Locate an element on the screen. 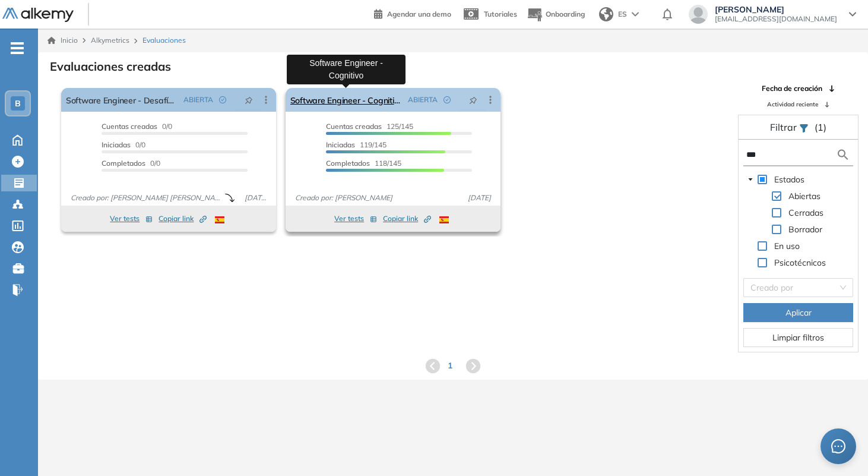  button: Aplicar is located at coordinates (798, 312).